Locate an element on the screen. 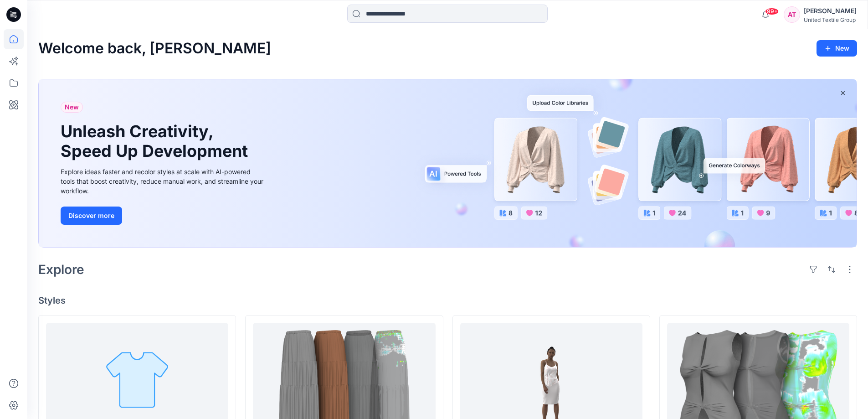 This screenshot has width=868, height=419. a: Discover more is located at coordinates (163, 216).